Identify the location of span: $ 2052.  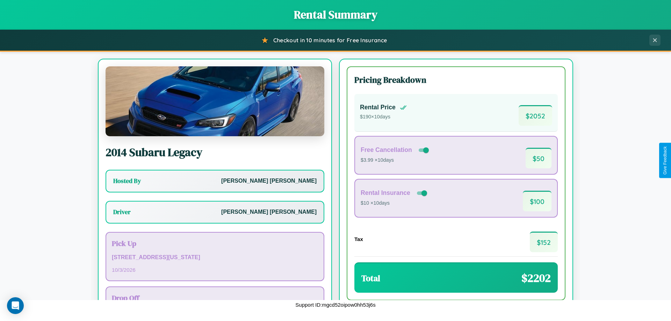
(536, 115).